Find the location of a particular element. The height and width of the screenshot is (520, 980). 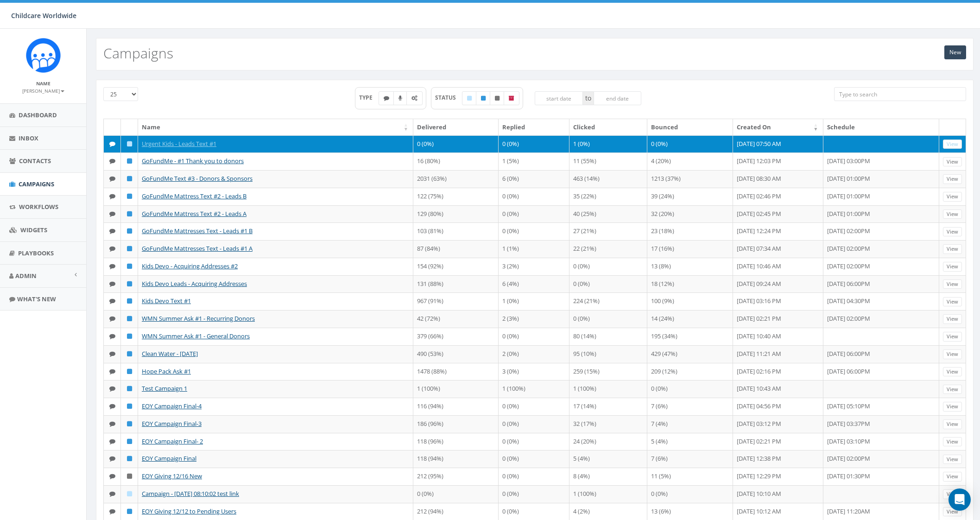

th: Delivered is located at coordinates (456, 127).